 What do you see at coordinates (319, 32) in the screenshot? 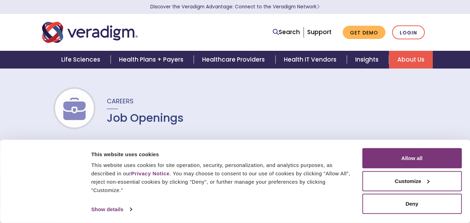
I see `a: Support` at bounding box center [319, 32].